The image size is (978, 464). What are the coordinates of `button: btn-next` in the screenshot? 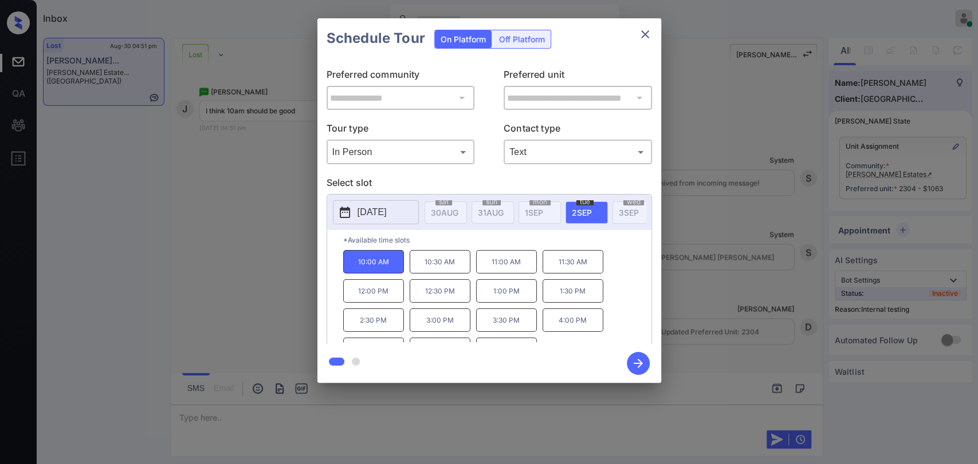 It's located at (638, 364).